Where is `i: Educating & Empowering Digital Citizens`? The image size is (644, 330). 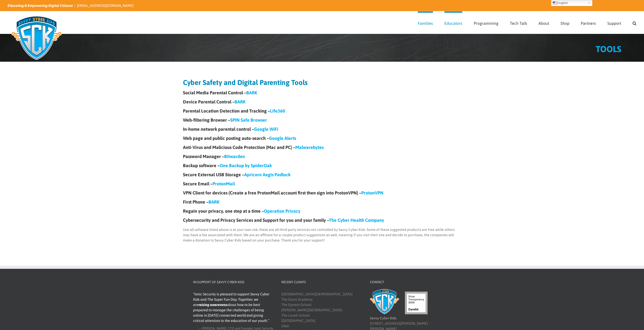 i: Educating & Empowering Digital Citizens is located at coordinates (40, 5).